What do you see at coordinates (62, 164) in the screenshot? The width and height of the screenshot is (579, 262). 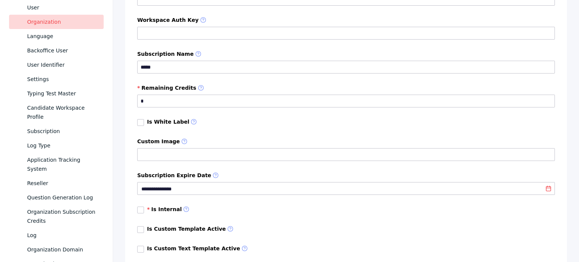 I see `div: Application Tracking System` at bounding box center [62, 164].